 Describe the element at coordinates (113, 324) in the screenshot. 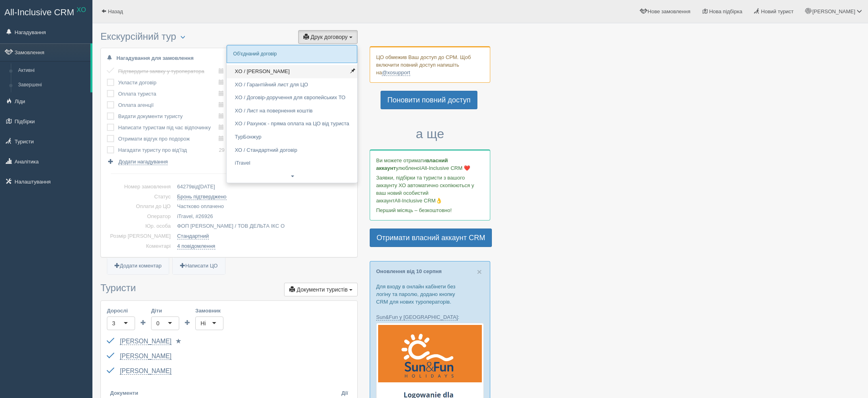

I see `div: 3` at that location.